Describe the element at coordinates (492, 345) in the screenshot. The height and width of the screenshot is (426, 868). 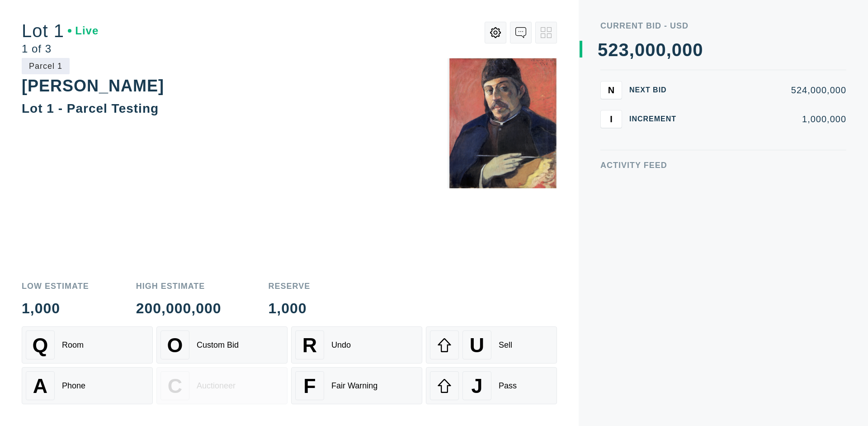
I see `button: USell` at that location.